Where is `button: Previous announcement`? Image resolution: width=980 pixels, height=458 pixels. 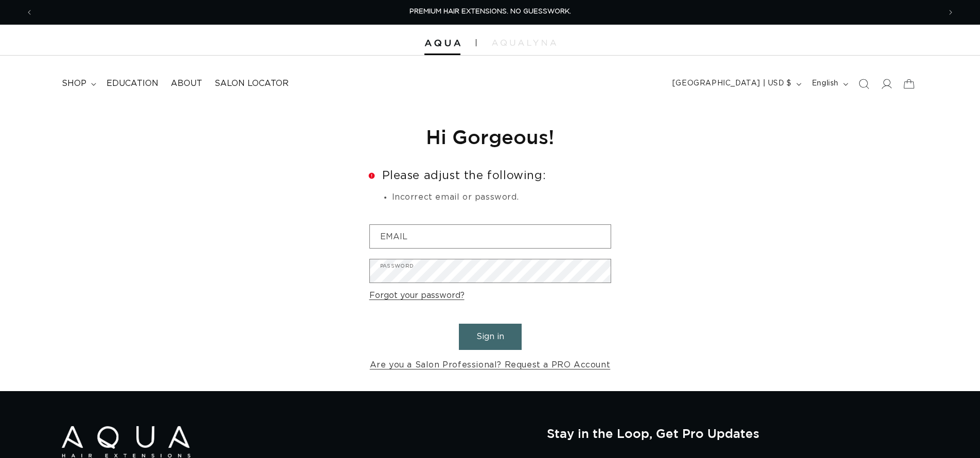
button: Previous announcement is located at coordinates (29, 12).